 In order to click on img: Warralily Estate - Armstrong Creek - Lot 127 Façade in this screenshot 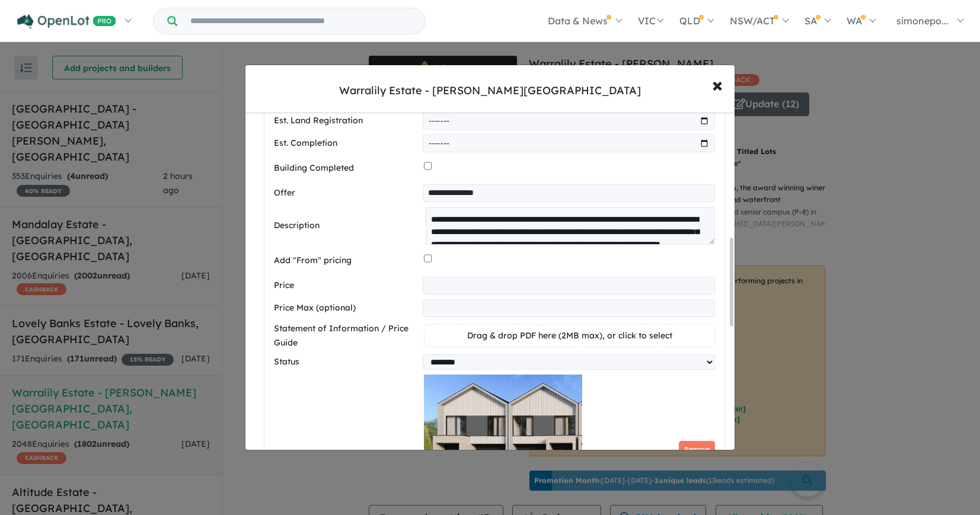, I will do `click(503, 434)`.